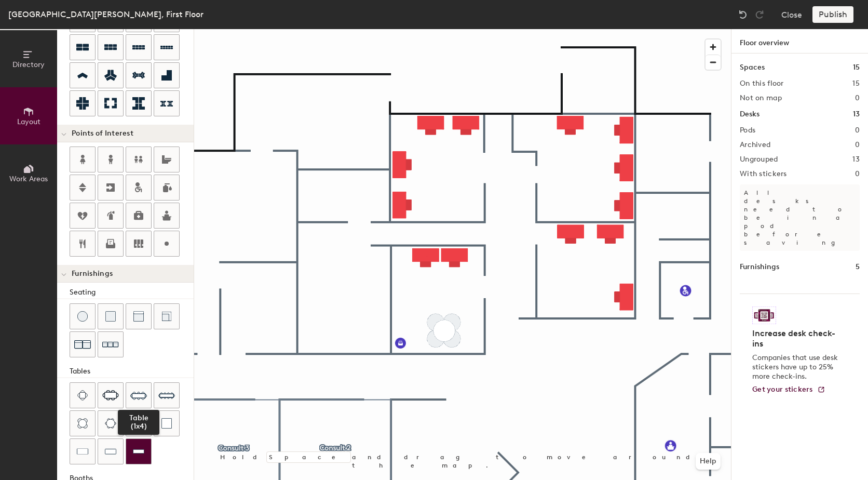  I want to click on h1: Floor overview, so click(799, 41).